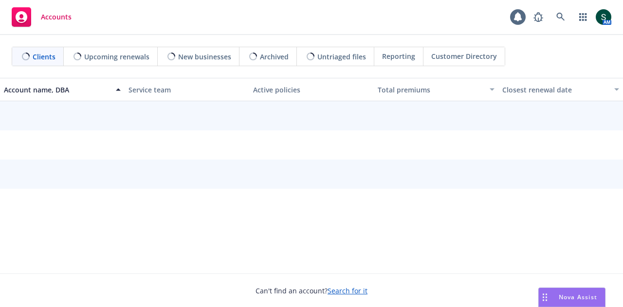 The image size is (623, 307). What do you see at coordinates (544, 297) in the screenshot?
I see `div: Drag to move` at bounding box center [544, 297].